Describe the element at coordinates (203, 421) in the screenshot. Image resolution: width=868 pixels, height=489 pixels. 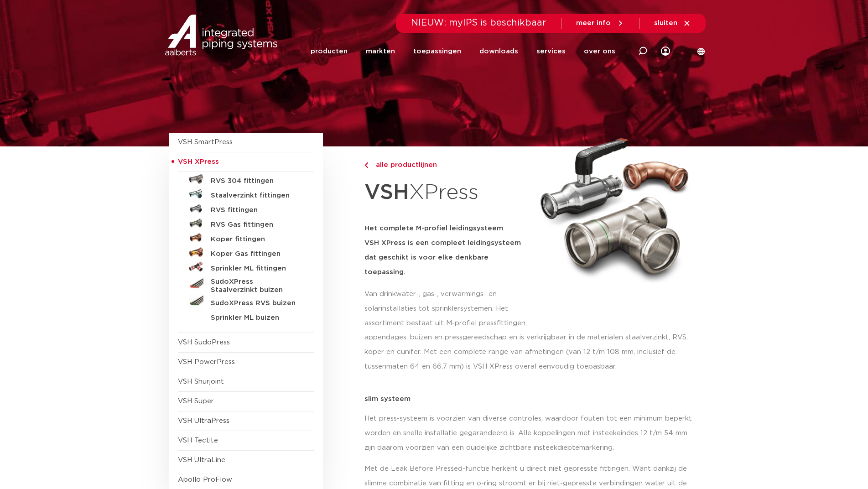
I see `a: VSH UltraPress` at that location.